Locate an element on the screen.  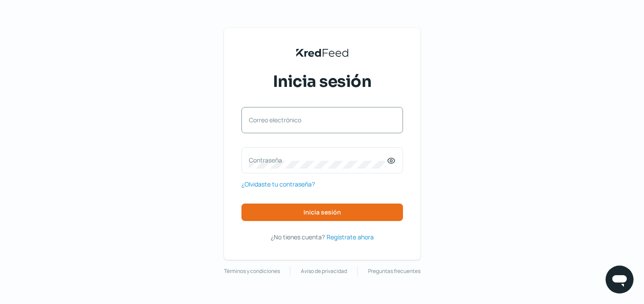
a: Regístrate ahora is located at coordinates (350, 237).